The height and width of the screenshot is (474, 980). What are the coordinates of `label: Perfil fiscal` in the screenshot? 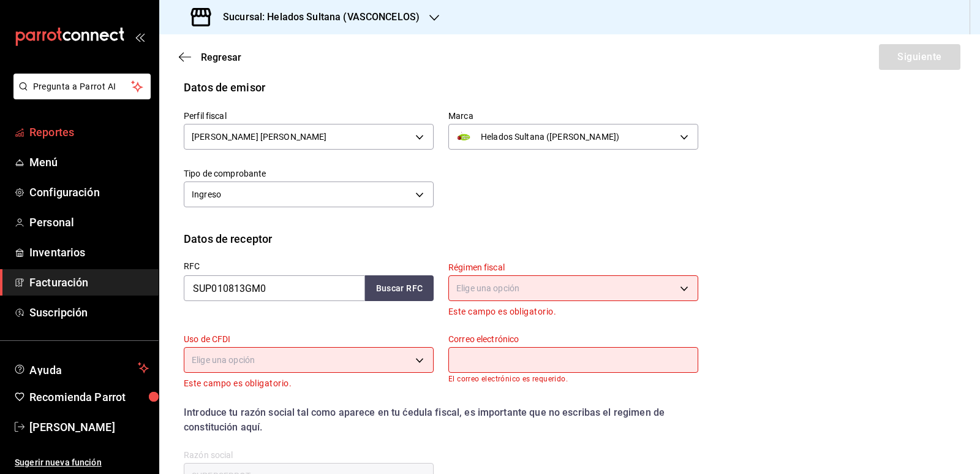 It's located at (308, 116).